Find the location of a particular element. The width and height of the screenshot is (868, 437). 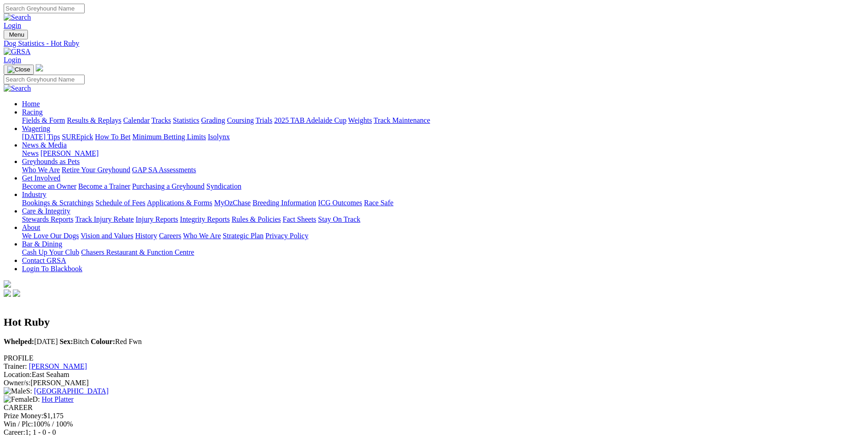

span: Red Fwn is located at coordinates (116, 341).